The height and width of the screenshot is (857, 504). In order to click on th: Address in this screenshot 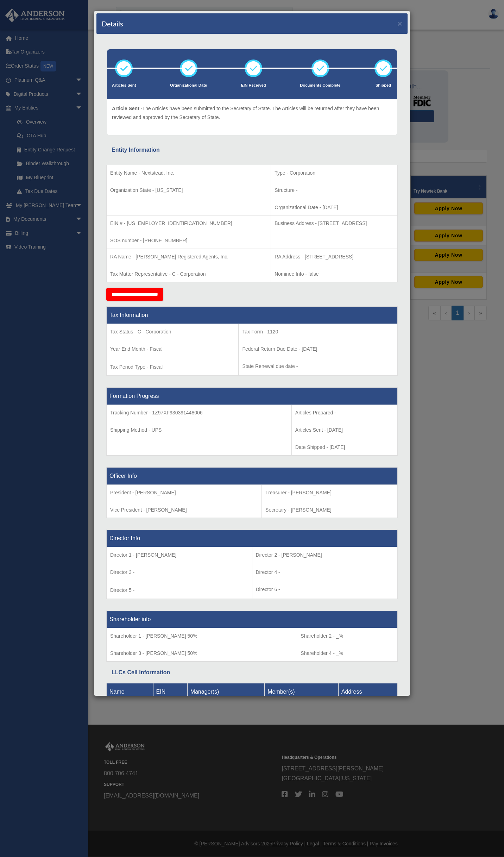, I will do `click(368, 692)`.